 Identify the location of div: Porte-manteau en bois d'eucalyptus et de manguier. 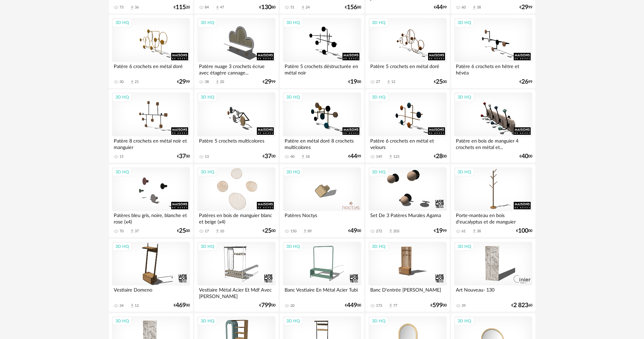
(493, 218).